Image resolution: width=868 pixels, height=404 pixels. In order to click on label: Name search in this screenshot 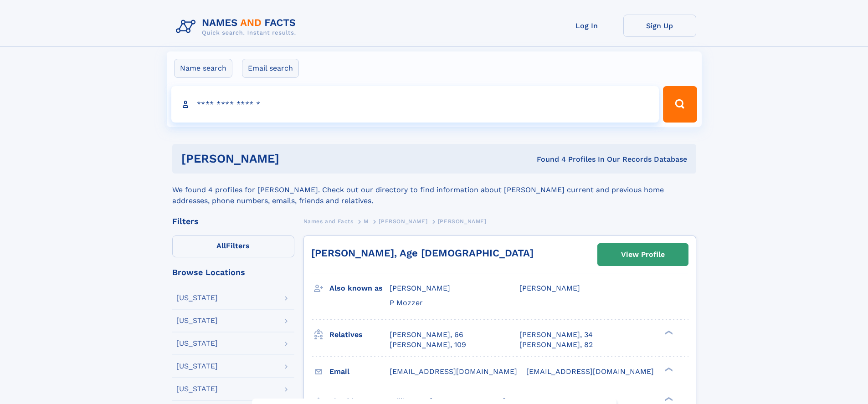, I will do `click(204, 68)`.